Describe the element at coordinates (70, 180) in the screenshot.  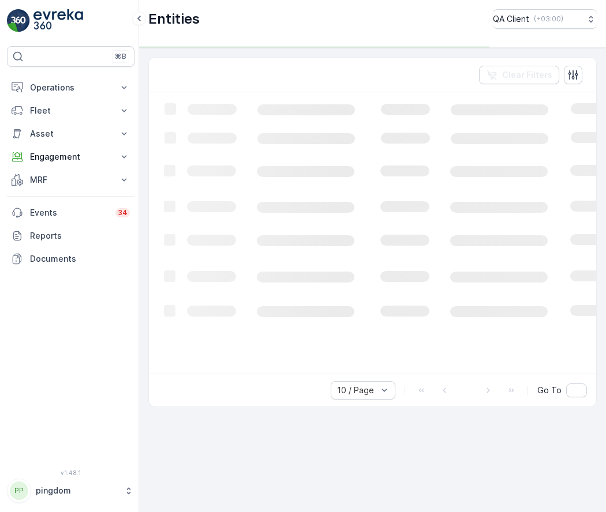
I see `button: MRF` at that location.